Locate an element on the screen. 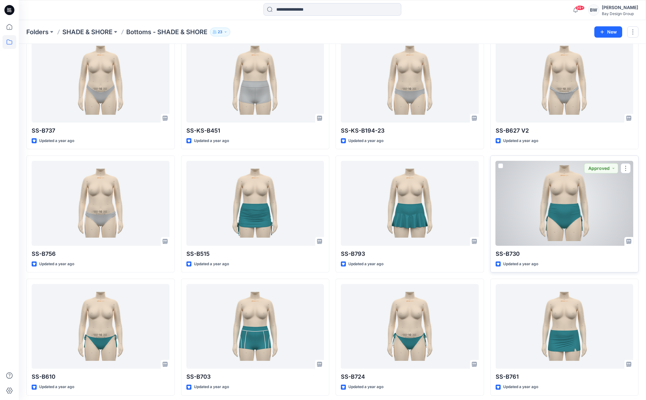  p: SS-KS-B451 is located at coordinates (255, 131).